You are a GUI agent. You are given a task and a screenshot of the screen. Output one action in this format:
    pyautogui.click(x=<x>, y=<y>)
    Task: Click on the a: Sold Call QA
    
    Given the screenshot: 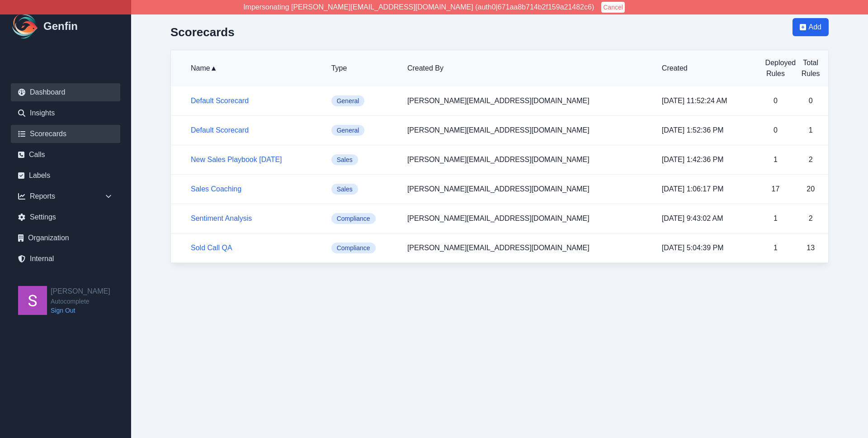 What is the action you would take?
    pyautogui.click(x=211, y=247)
    